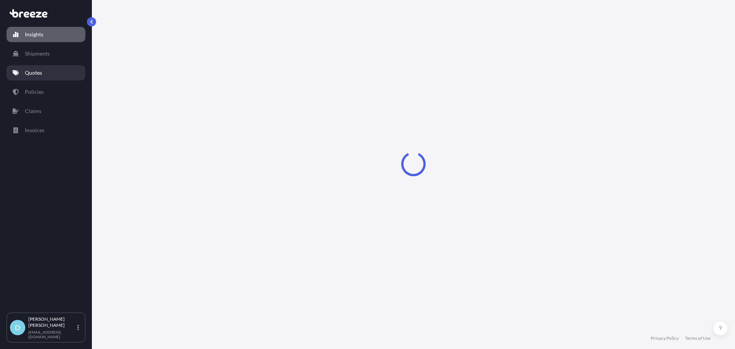  Describe the element at coordinates (34, 130) in the screenshot. I see `p: Invoices` at that location.